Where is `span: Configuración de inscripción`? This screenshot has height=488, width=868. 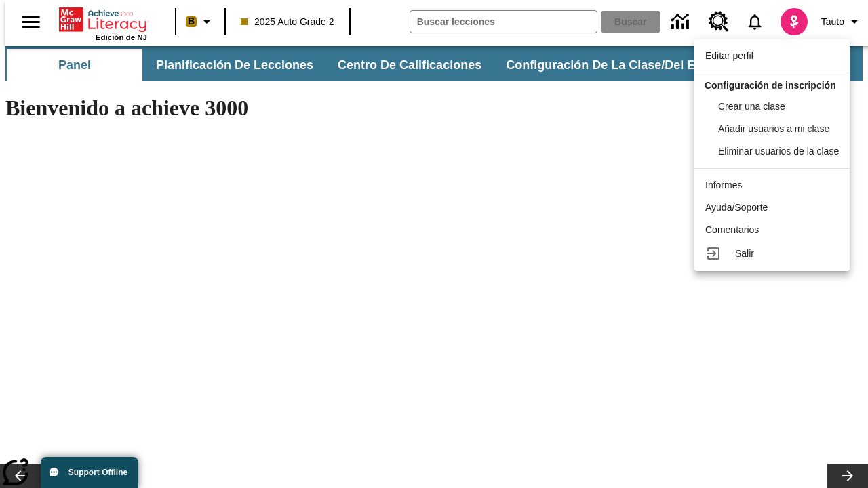
span: Configuración de inscripción is located at coordinates (770, 85).